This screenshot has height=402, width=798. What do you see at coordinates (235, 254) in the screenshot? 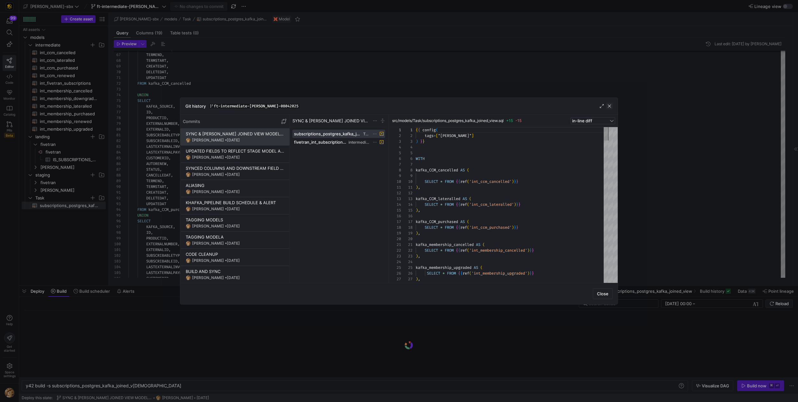
I see `div: CODE CLEANUP` at bounding box center [235, 254].